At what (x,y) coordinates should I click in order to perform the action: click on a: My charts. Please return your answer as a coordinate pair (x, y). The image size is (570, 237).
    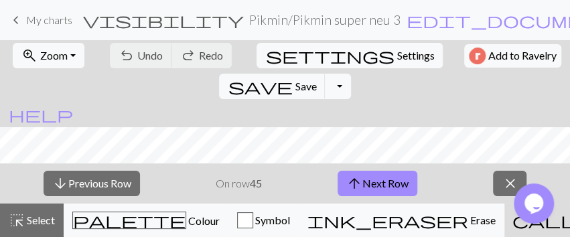
    Looking at the image, I should click on (40, 20).